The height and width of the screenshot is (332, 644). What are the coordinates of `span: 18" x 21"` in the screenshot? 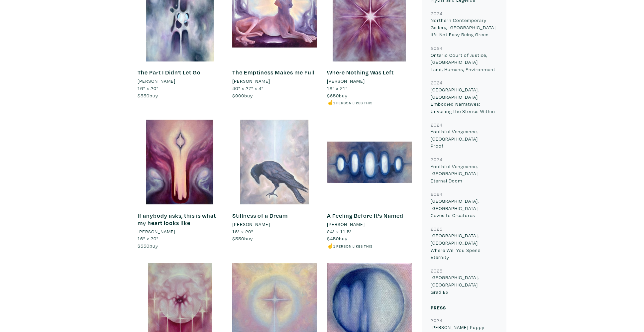 It's located at (337, 88).